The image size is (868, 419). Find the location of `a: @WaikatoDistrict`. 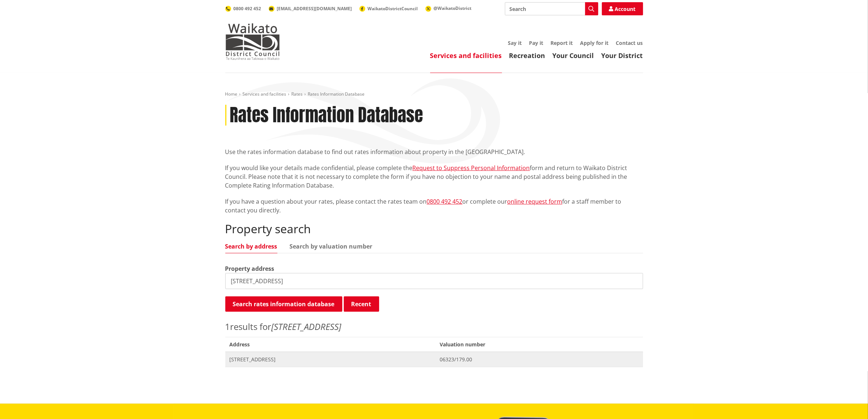

a: @WaikatoDistrict is located at coordinates (448, 8).